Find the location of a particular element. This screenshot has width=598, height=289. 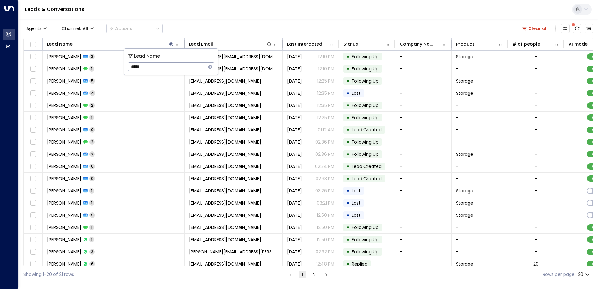

span: jan@janyounghusband.com is located at coordinates (225, 264).